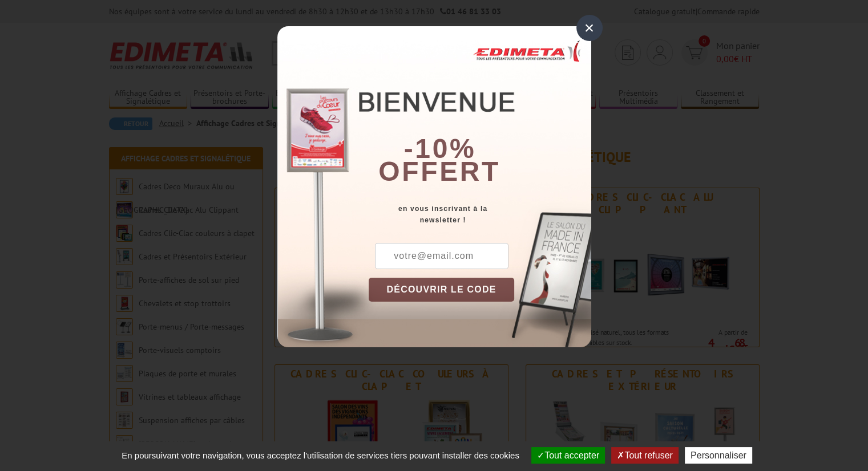 Image resolution: width=868 pixels, height=471 pixels. What do you see at coordinates (442, 290) in the screenshot?
I see `button: DÉCOUVRIR LE CODE` at bounding box center [442, 290].